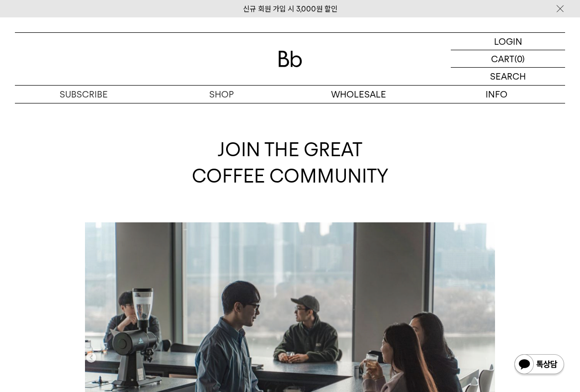 Image resolution: width=580 pixels, height=392 pixels. Describe the element at coordinates (539, 365) in the screenshot. I see `img: 카카오톡 채널 1:1 채팅 버튼` at that location.